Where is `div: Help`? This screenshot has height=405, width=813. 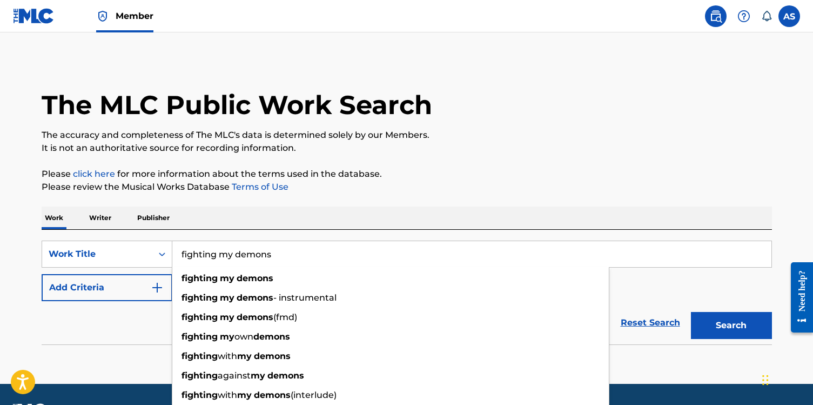
div: Help is located at coordinates (744, 16).